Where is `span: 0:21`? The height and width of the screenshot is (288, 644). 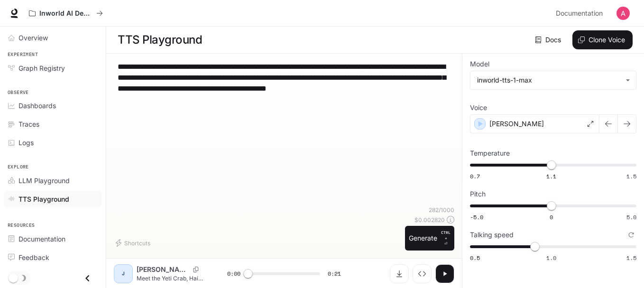 span: 0:21 is located at coordinates (334, 274).